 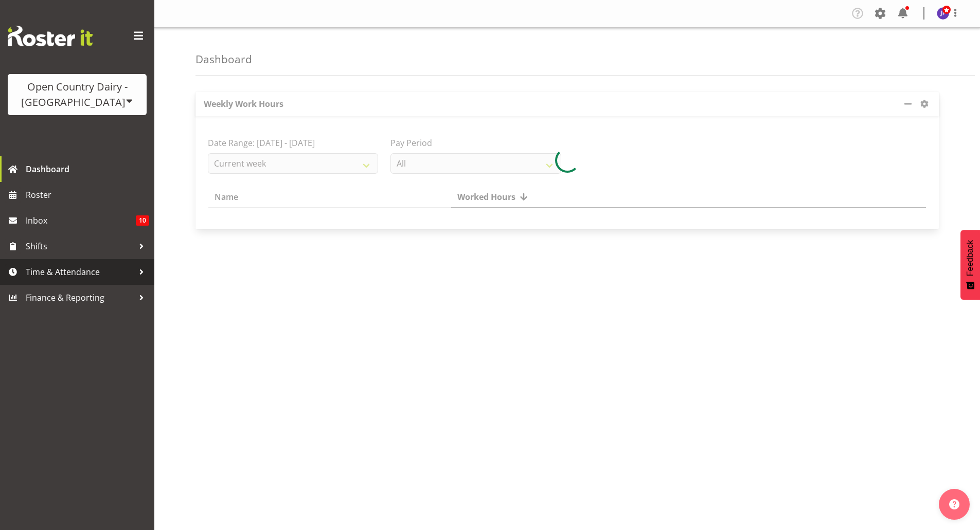 I want to click on span: Feedback, so click(x=971, y=259).